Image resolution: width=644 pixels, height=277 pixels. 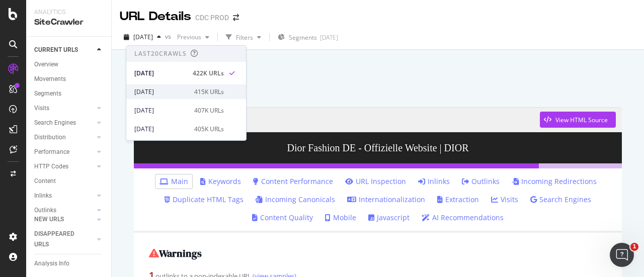 What do you see at coordinates (56, 50) in the screenshot?
I see `div: CURRENT URLS` at bounding box center [56, 50].